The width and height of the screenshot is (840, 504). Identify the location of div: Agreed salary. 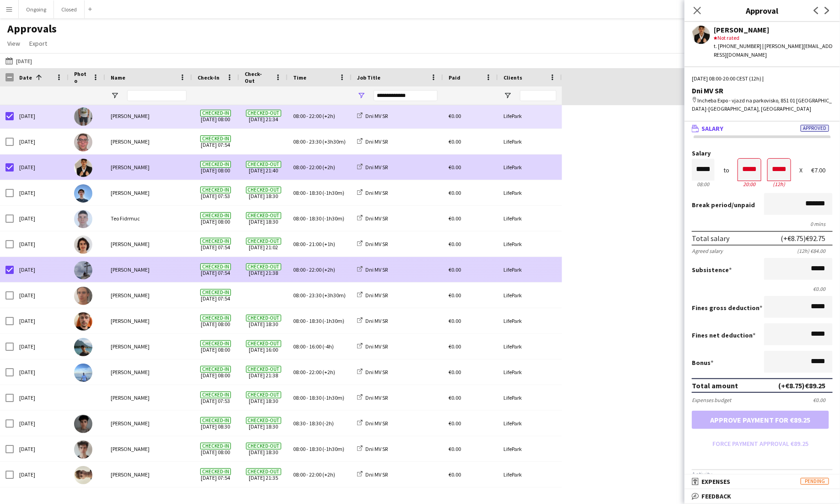
(707, 250).